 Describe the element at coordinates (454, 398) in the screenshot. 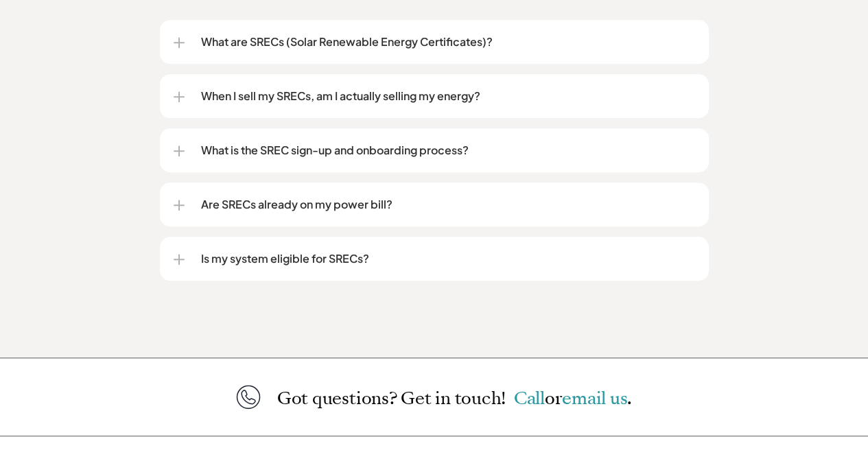

I see `p: Got questions? Get in touch!` at that location.